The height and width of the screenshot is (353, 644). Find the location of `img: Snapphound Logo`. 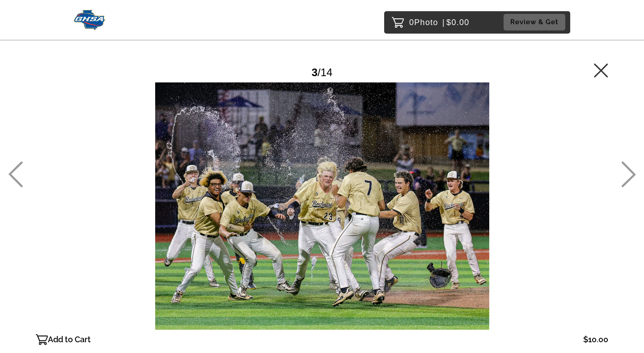

img: Snapphound Logo is located at coordinates (90, 20).